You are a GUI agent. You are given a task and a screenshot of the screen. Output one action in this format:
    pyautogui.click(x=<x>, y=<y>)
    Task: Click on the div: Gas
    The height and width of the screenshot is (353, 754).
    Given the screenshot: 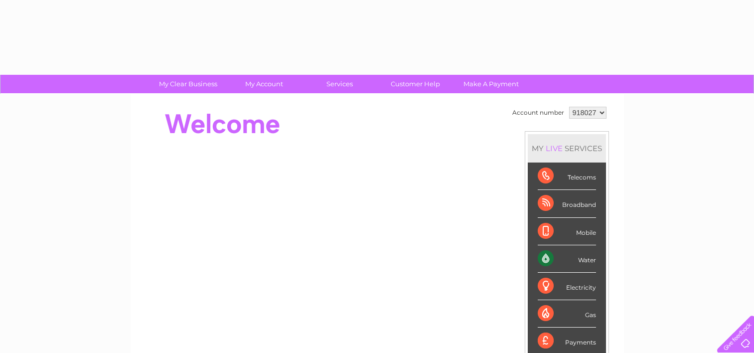 What is the action you would take?
    pyautogui.click(x=567, y=313)
    